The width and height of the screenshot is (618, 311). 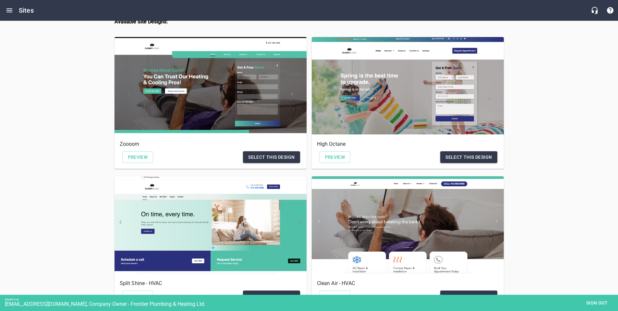 What do you see at coordinates (211, 86) in the screenshot?
I see `div: Zoooom` at bounding box center [211, 86].